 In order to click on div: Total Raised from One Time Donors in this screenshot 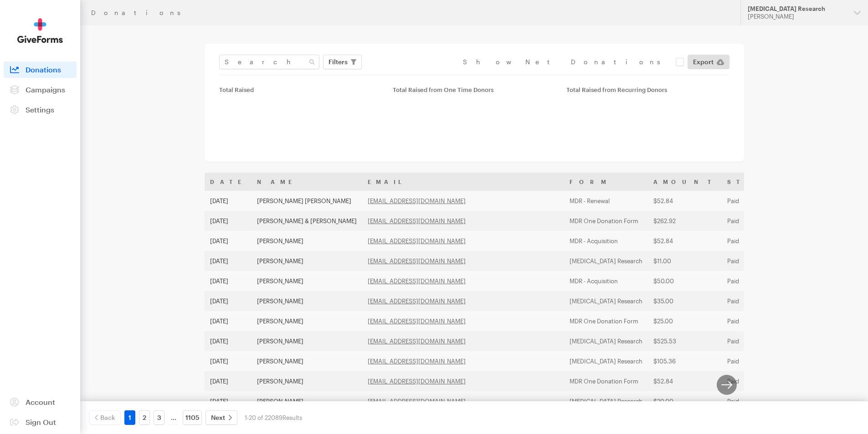, I will do `click(474, 90)`.